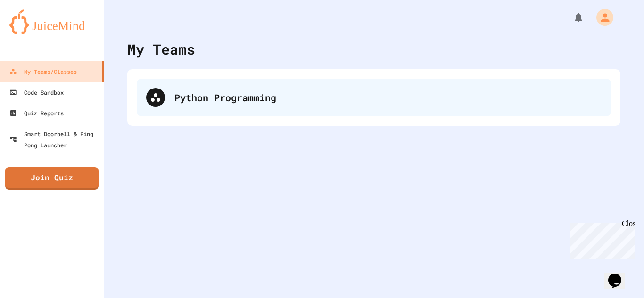 This screenshot has height=298, width=644. Describe the element at coordinates (571, 18) in the screenshot. I see `div: My Notifications` at that location.